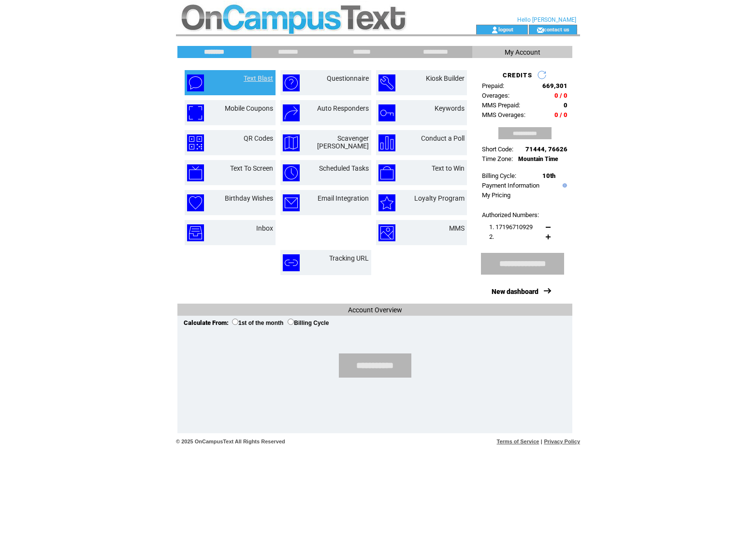 The height and width of the screenshot is (542, 756). Describe the element at coordinates (511, 226) in the screenshot. I see `span: 1. 17196710929` at that location.